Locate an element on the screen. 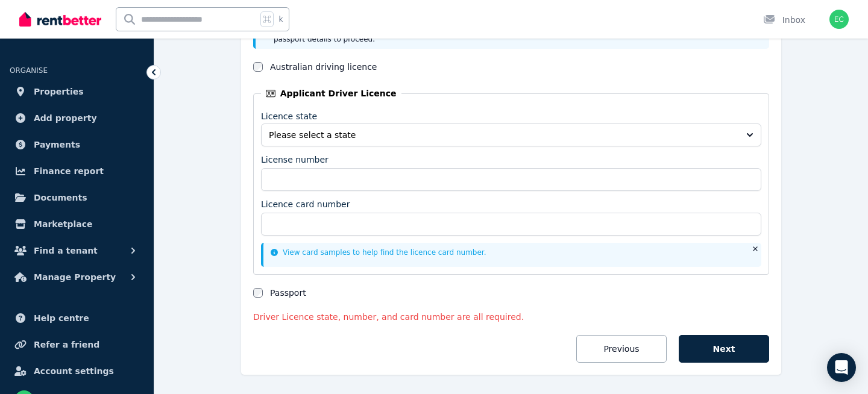 The image size is (868, 394). div: Inbox is located at coordinates (784, 20).